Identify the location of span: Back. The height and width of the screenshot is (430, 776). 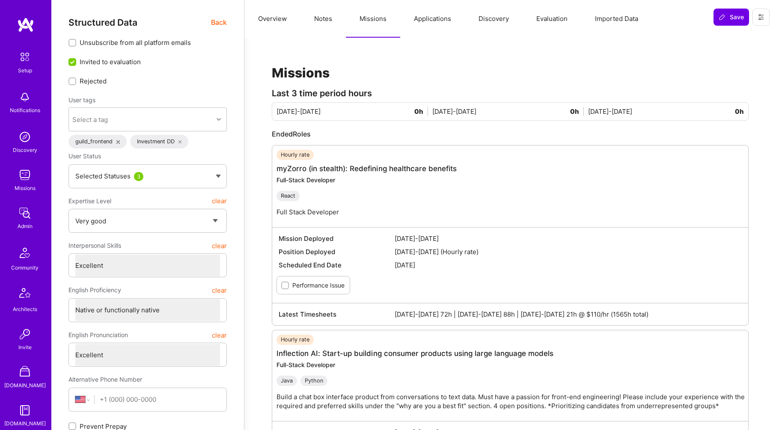
(219, 22).